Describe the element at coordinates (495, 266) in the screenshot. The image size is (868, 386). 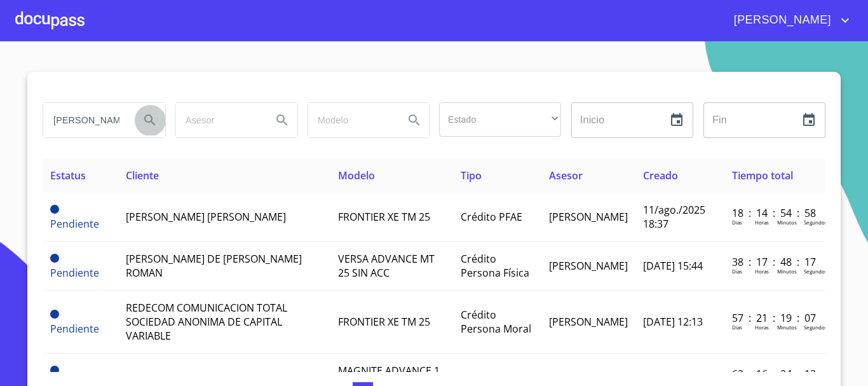
I see `span: Crédito Persona Física` at that location.